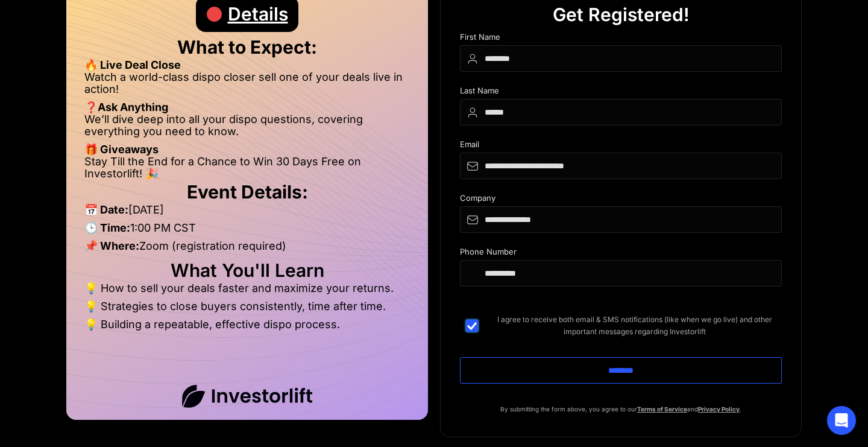 The width and height of the screenshot is (868, 447). Describe the element at coordinates (661, 408) in the screenshot. I see `a: Terms of Service` at that location.